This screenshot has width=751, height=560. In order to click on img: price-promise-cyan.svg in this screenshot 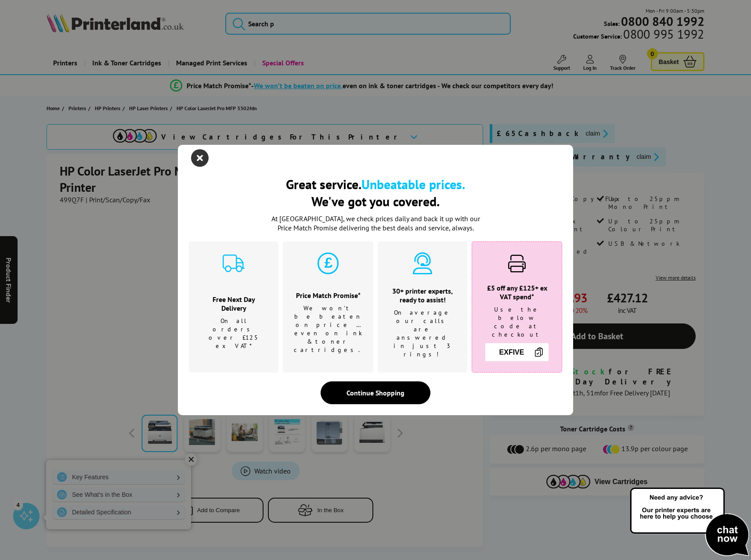, I will do `click(328, 264)`.